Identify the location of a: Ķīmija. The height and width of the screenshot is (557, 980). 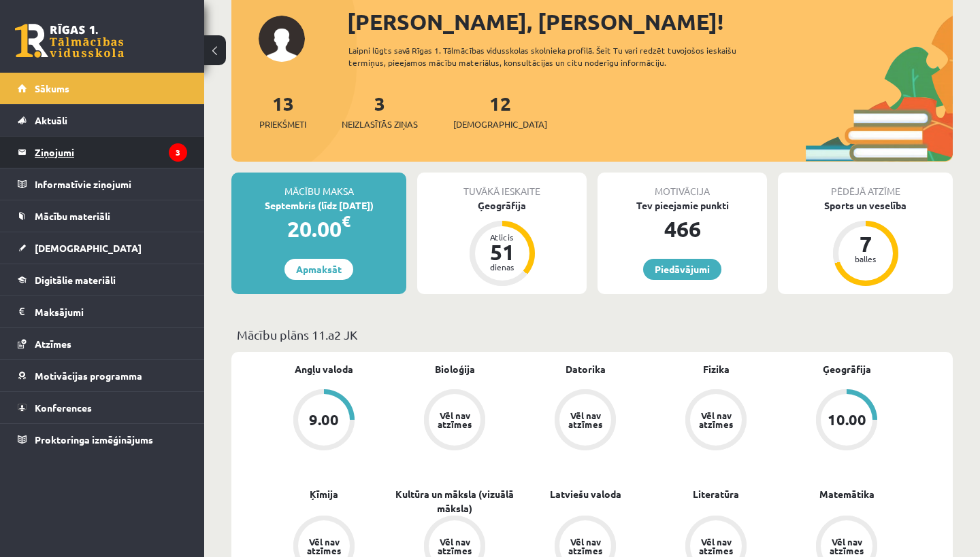
(324, 494).